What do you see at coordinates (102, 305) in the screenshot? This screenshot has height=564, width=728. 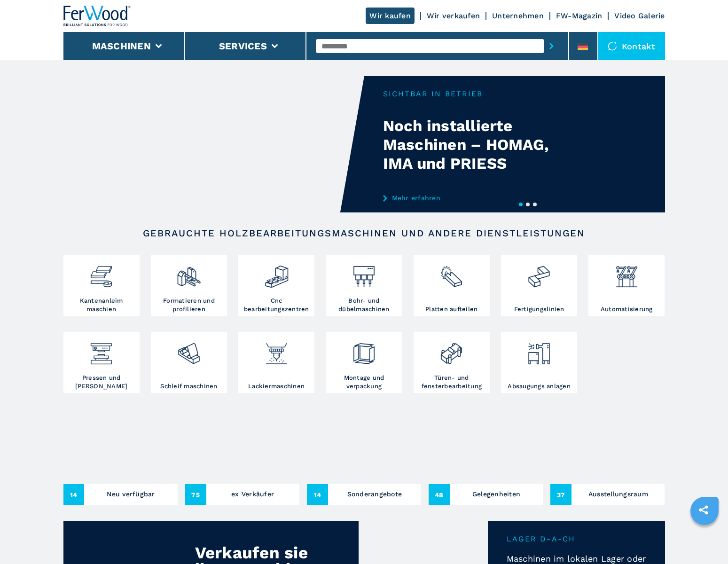 I see `h3: Kantenanleim maschien` at bounding box center [102, 305].